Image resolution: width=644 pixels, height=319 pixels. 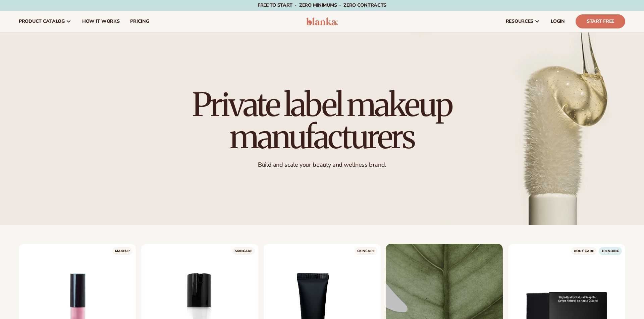 I want to click on a: logo, so click(x=322, y=21).